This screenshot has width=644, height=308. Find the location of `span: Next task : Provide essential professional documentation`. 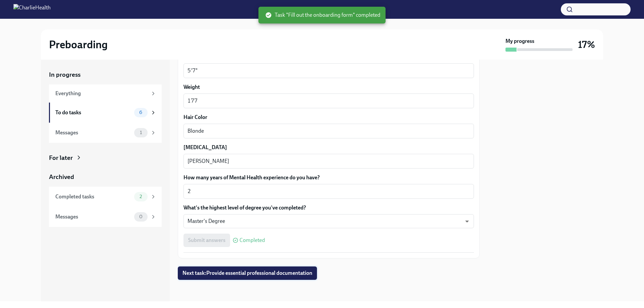

span: Next task : Provide essential professional documentation is located at coordinates (247, 273).